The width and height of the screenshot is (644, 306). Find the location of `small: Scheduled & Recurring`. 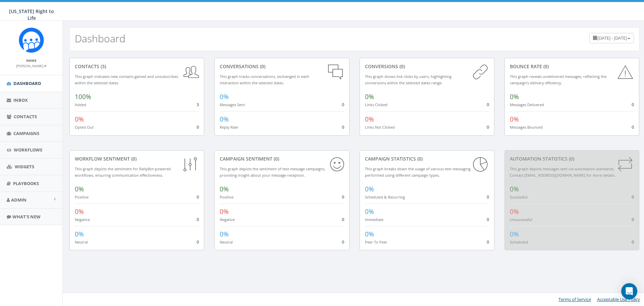

small: Scheduled & Recurring is located at coordinates (385, 197).